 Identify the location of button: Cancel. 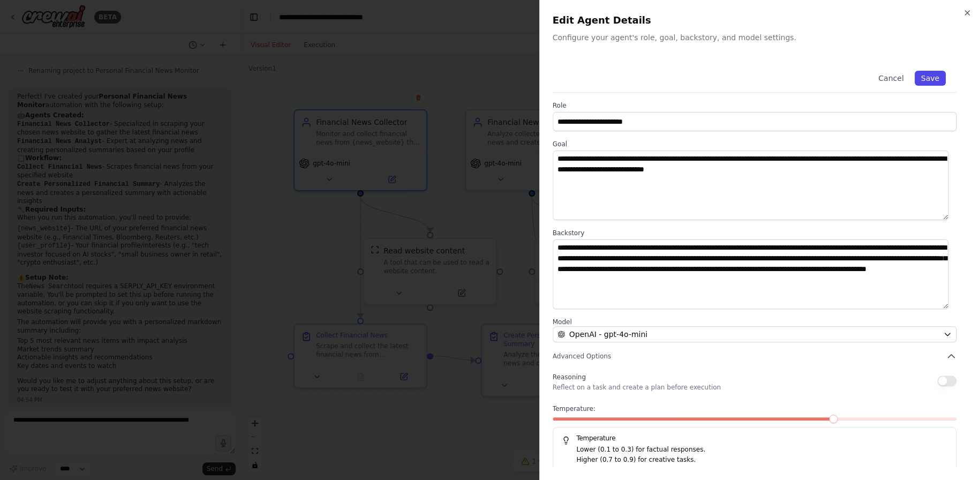
(891, 78).